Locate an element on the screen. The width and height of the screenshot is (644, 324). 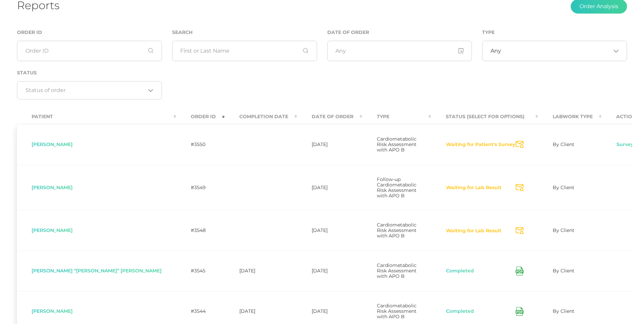
th: Order ID : activate to sort column ascending is located at coordinates (200, 116).